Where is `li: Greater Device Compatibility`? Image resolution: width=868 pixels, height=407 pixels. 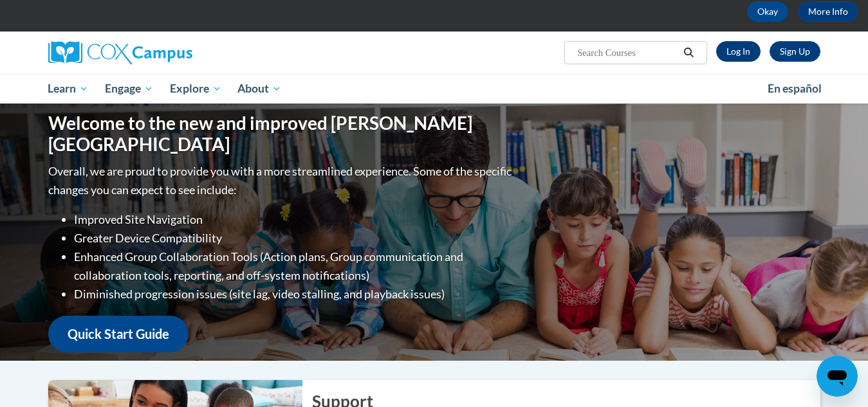 li: Greater Device Compatibility is located at coordinates (294, 238).